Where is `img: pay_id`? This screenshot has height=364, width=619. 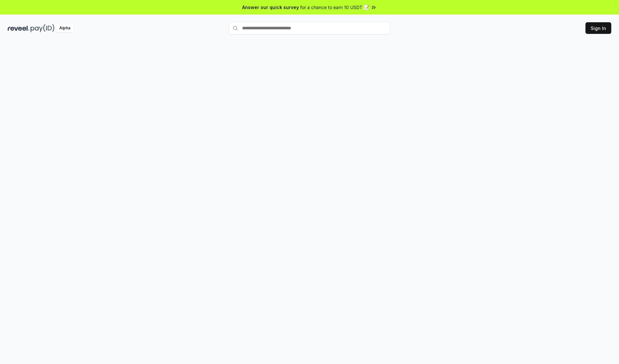
img: pay_id is located at coordinates (42, 28).